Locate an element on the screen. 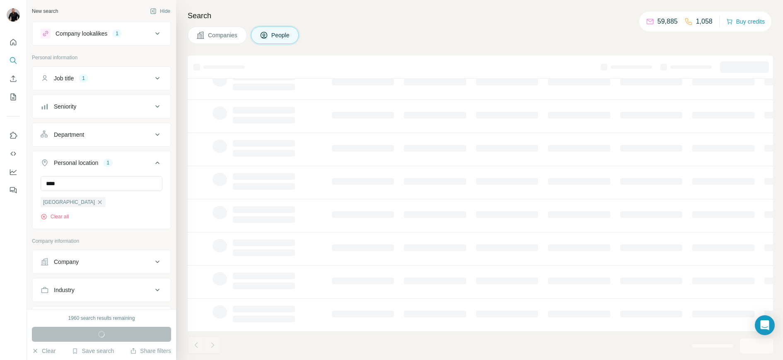 The image size is (783, 360). button: Job title1 is located at coordinates (102, 78).